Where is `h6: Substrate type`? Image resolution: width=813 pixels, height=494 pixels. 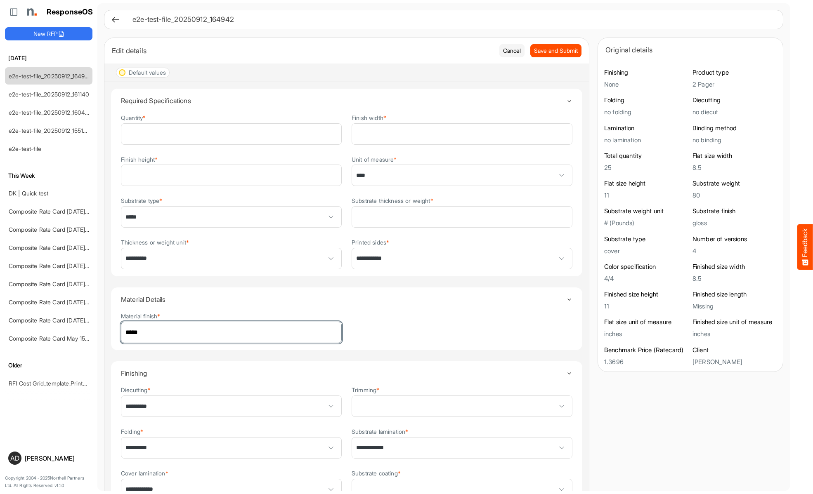 h6: Substrate type is located at coordinates (646, 239).